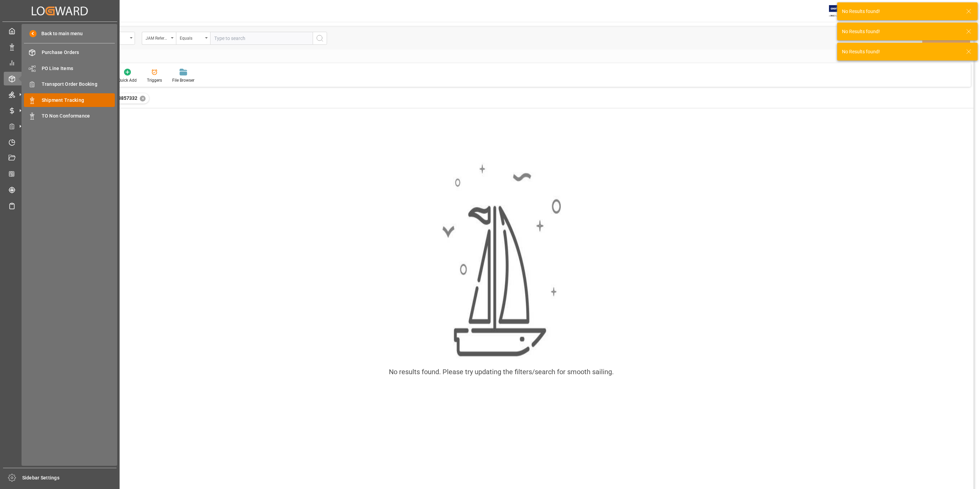 The height and width of the screenshot is (489, 980). Describe the element at coordinates (121, 98) in the screenshot. I see `span: TCNU3857332` at that location.